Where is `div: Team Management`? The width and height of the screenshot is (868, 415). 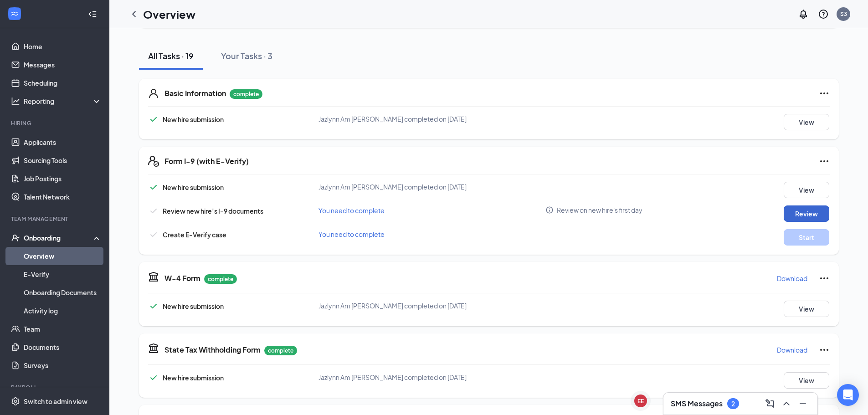 div: Team Management is located at coordinates (55, 218).